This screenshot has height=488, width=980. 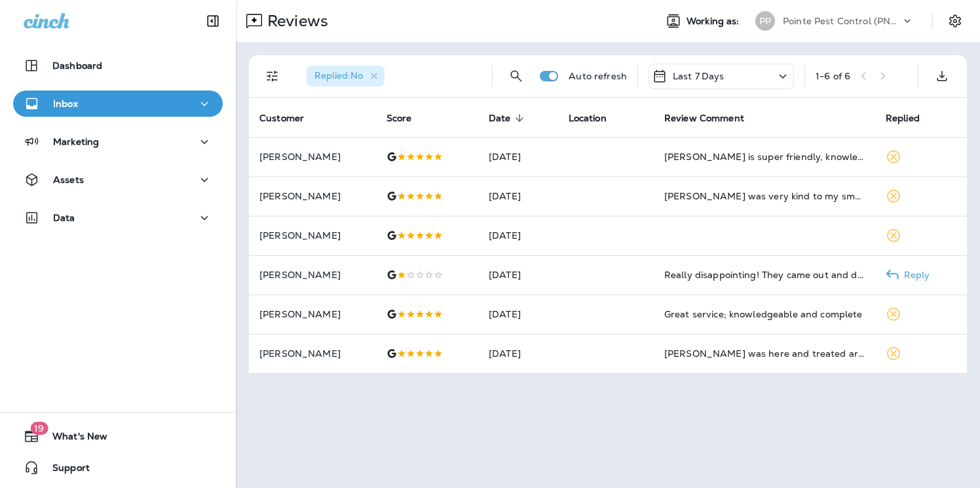 I want to click on p: Reviews, so click(x=295, y=21).